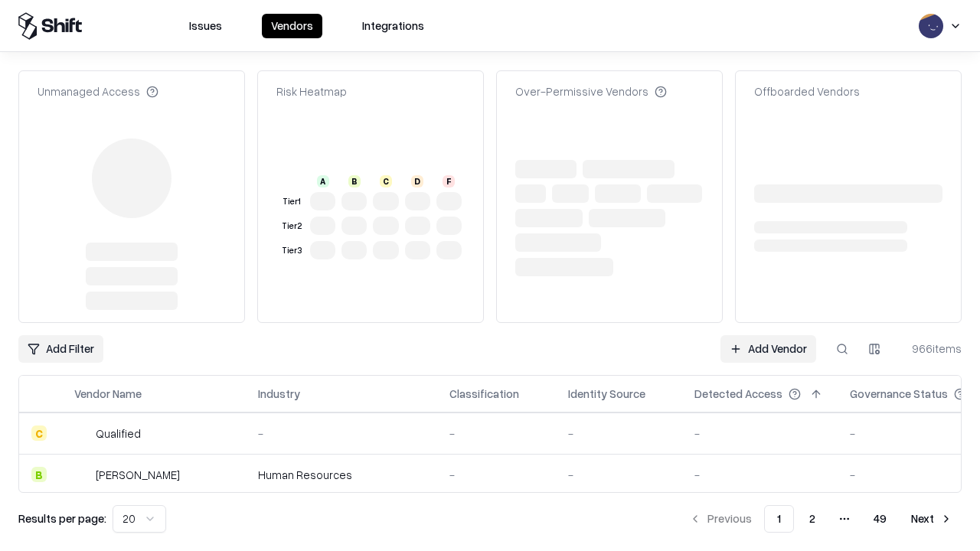 Image resolution: width=980 pixels, height=551 pixels. Describe the element at coordinates (484, 393) in the screenshot. I see `div: Classification` at that location.